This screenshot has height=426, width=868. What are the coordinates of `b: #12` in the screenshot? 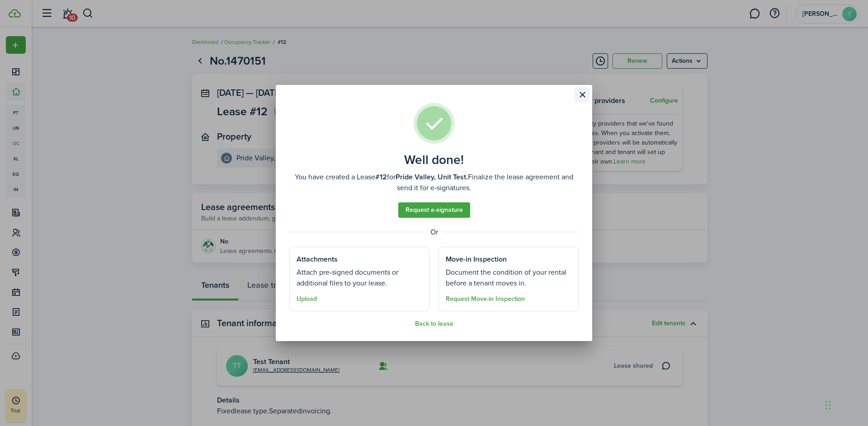 It's located at (381, 176).